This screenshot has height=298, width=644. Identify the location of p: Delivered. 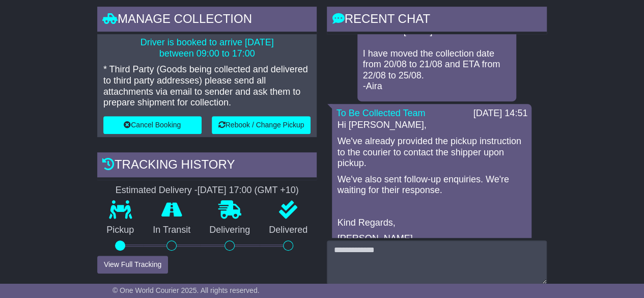
(288, 230).